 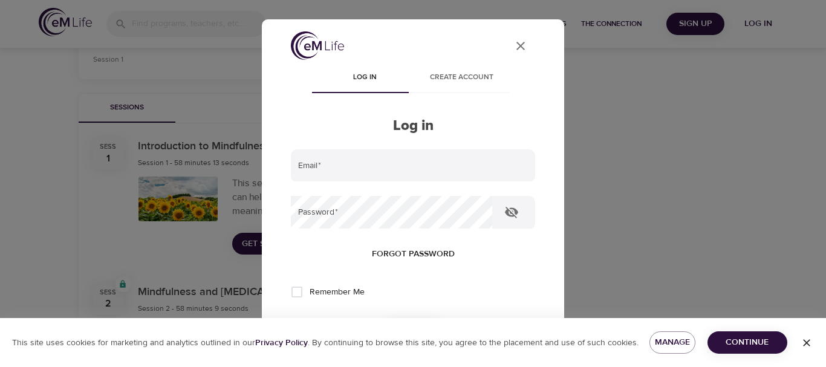 I want to click on h2: Log in, so click(x=413, y=126).